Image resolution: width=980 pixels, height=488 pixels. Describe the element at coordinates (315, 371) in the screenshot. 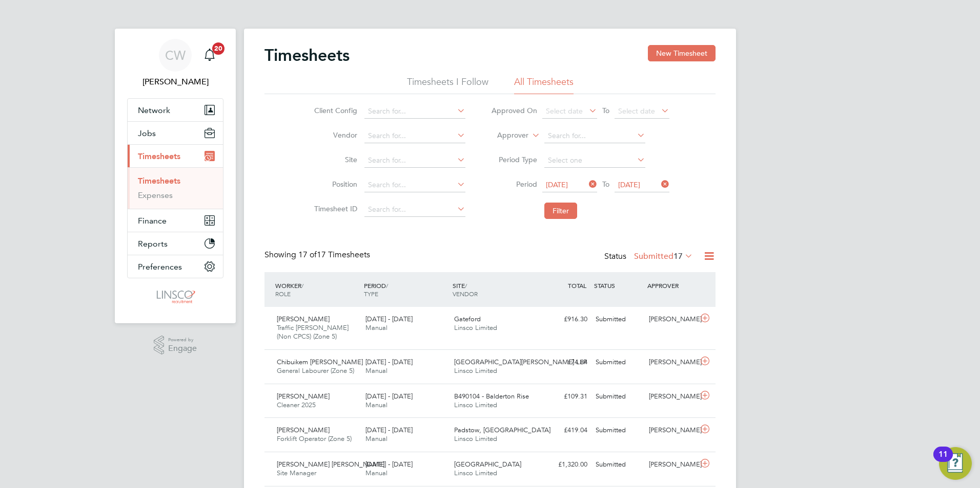

I see `span: General Labourer (Zone 5)` at that location.